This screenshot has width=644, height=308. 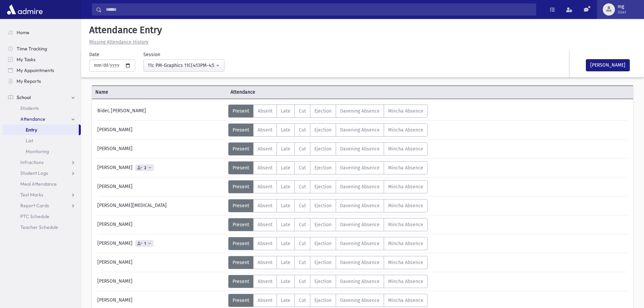 I want to click on span: List, so click(x=29, y=141).